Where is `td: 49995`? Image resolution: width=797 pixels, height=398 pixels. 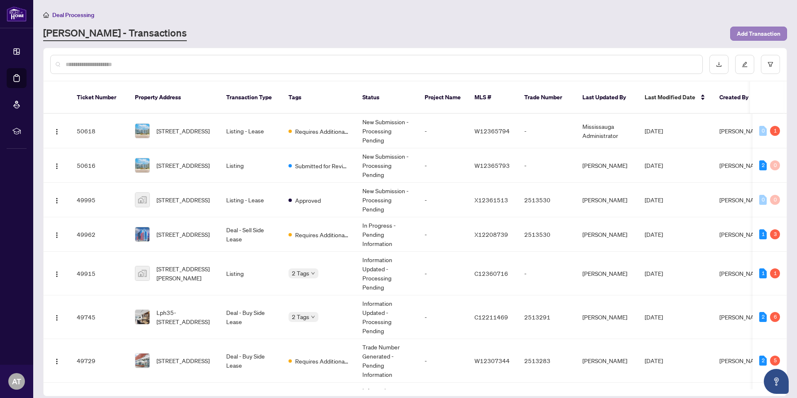 td: 49995 is located at coordinates (99, 200).